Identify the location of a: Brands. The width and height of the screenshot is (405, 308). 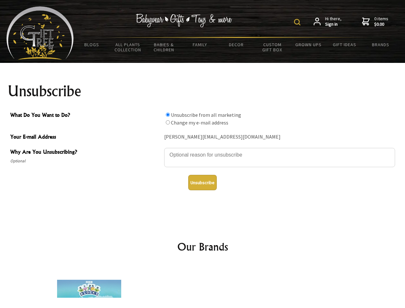
(380, 45).